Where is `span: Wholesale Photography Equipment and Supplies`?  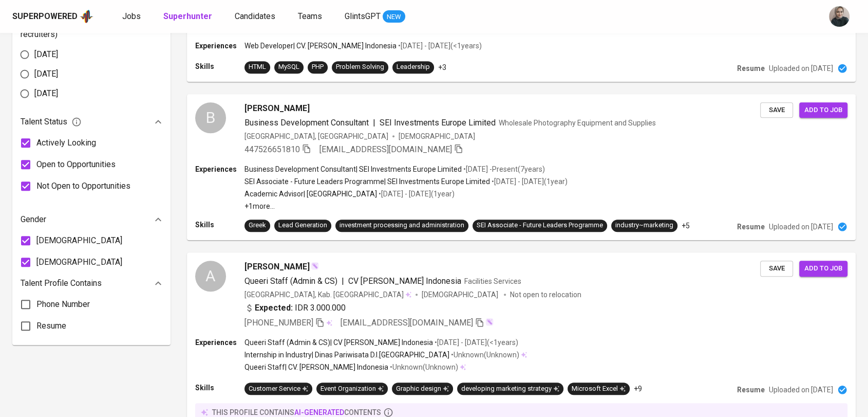
span: Wholesale Photography Equipment and Supplies is located at coordinates (577, 123).